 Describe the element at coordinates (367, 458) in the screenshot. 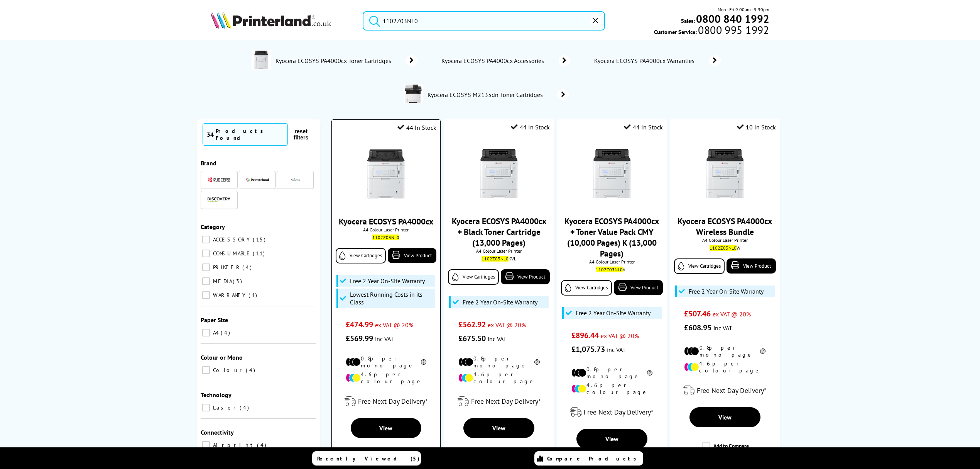

I see `a: Recently Viewed (5)` at that location.